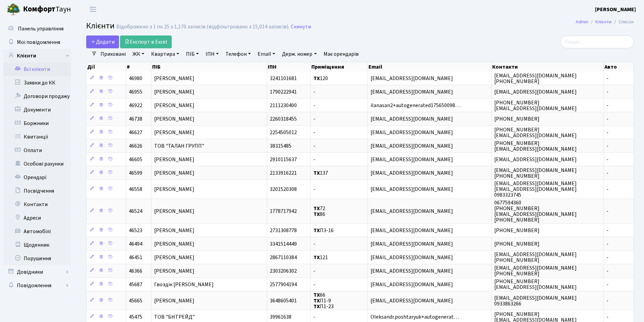 The height and width of the screenshot is (322, 644). What do you see at coordinates (135, 317) in the screenshot?
I see `span: 45475` at bounding box center [135, 317].